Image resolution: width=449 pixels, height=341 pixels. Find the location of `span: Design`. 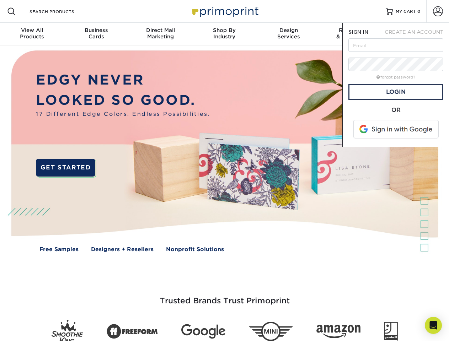

span: Design is located at coordinates (289, 30).